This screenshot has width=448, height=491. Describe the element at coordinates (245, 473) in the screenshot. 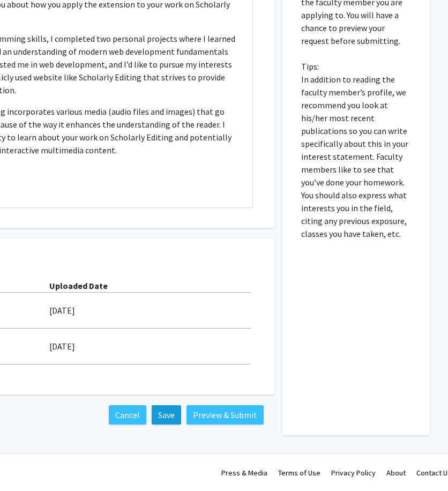

I see `a: Press & Media` at that location.